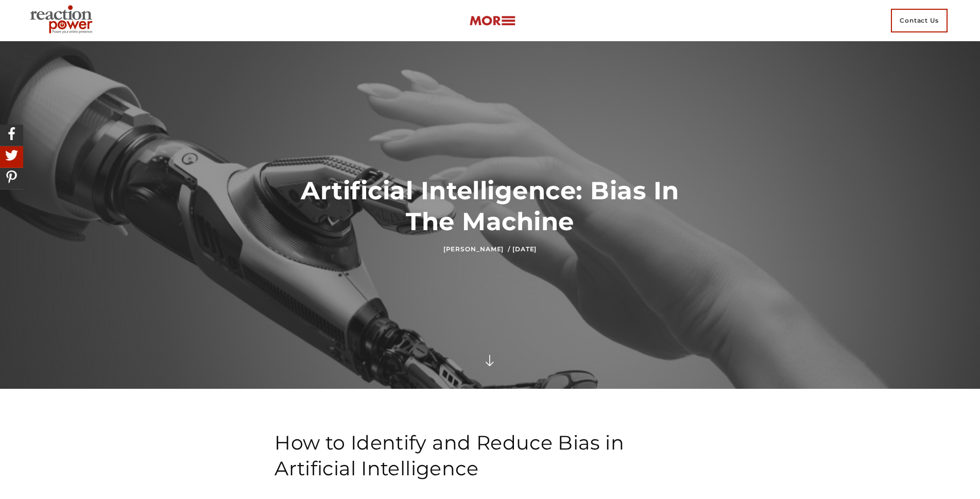  I want to click on img: more-btn.png, so click(492, 20).